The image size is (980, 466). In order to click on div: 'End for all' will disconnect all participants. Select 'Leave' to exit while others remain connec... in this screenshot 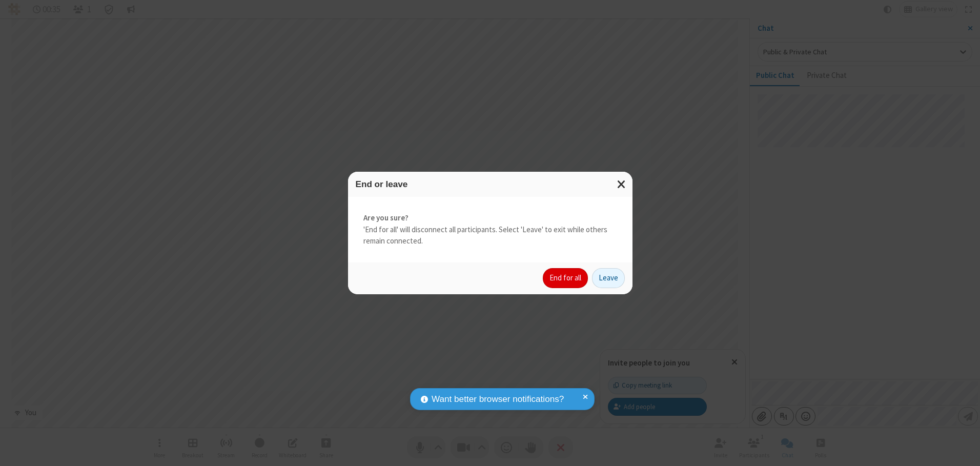, I will do `click(490, 230)`.